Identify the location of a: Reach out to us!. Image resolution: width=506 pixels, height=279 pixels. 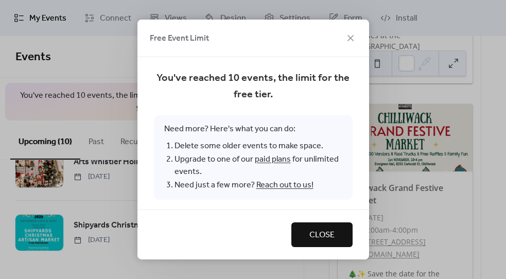
(285, 185).